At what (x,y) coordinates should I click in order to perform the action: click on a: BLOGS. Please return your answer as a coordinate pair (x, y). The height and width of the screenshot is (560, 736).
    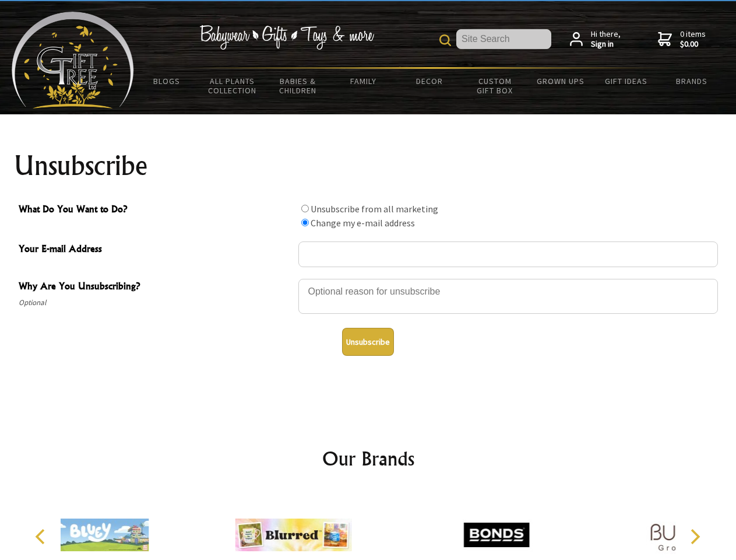
    Looking at the image, I should click on (166, 81).